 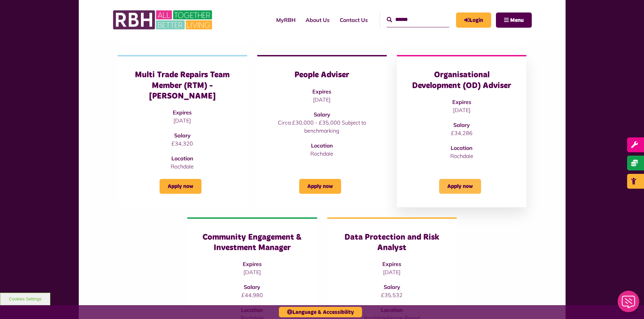 I want to click on button: Language & Accessibility, so click(x=320, y=312).